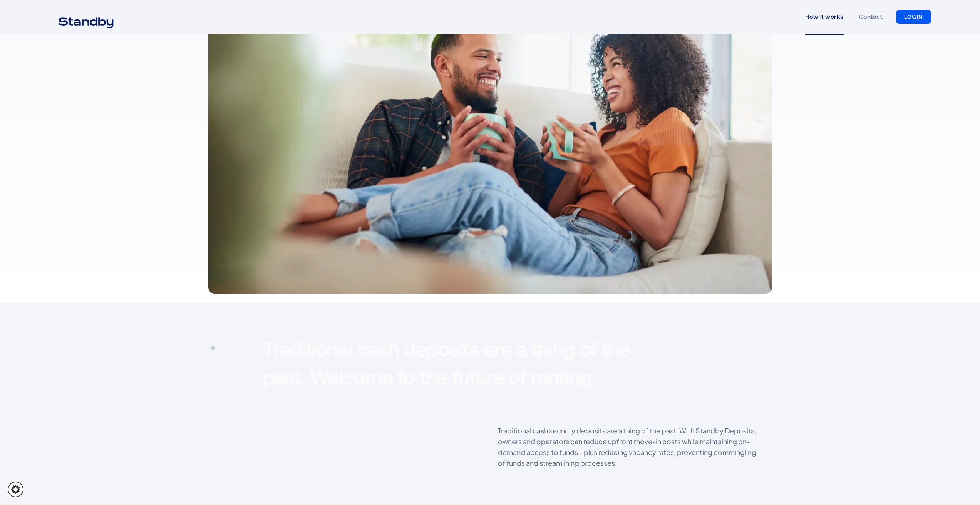 This screenshot has height=505, width=980. I want to click on p: Traditional cash security deposits are a thing of the past. With Standby Deposits, owners and ope..., so click(631, 447).